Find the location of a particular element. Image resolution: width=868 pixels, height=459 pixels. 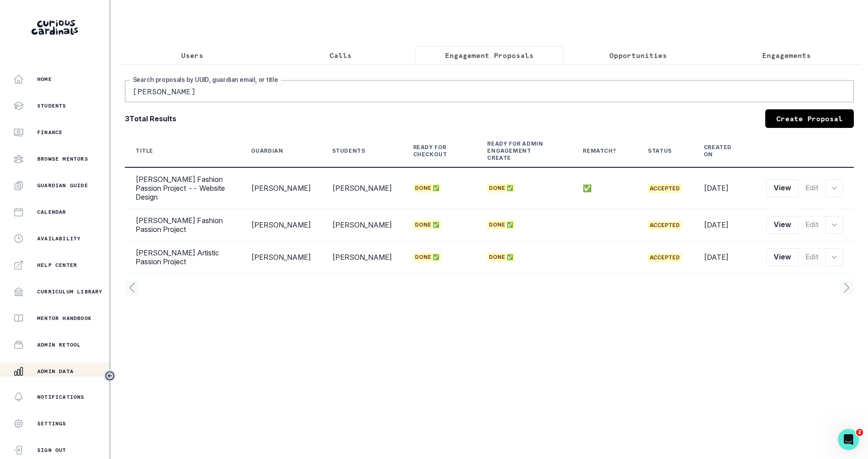

p: Admin Data is located at coordinates (56, 372).